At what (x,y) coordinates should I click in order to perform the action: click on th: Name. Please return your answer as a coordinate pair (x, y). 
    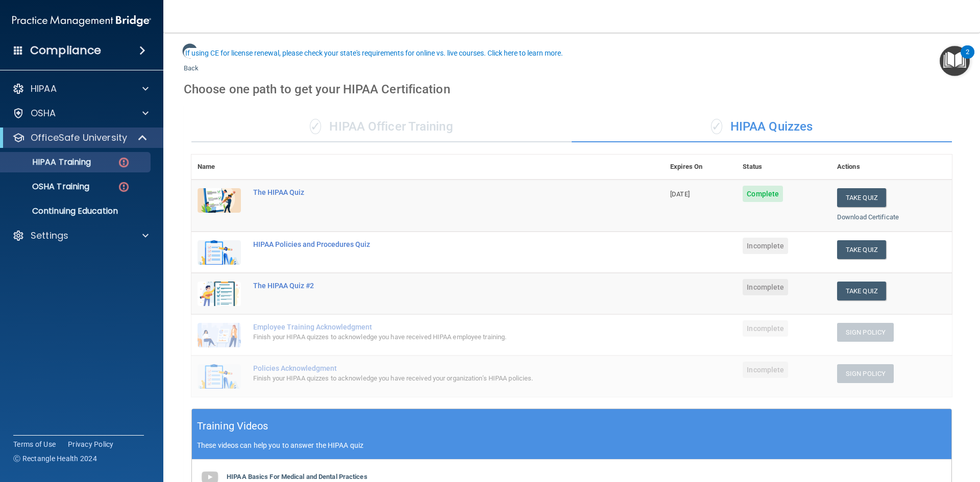
    Looking at the image, I should click on (219, 167).